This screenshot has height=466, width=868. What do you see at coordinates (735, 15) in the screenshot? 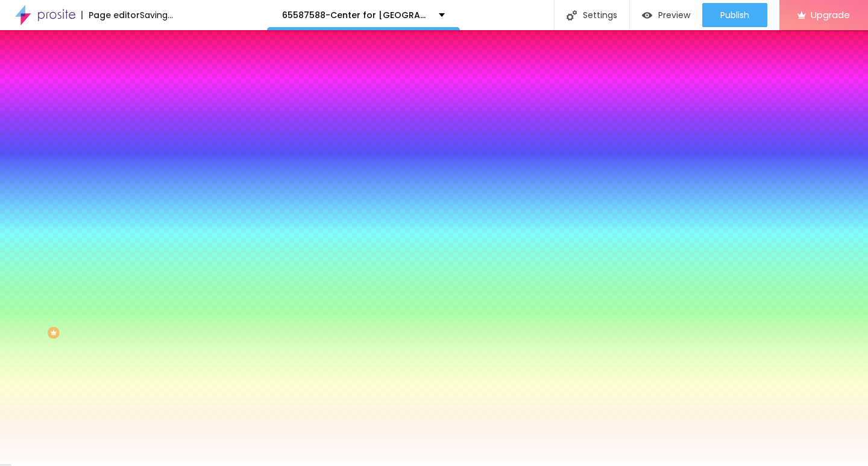
I see `button: Publish` at bounding box center [735, 15].